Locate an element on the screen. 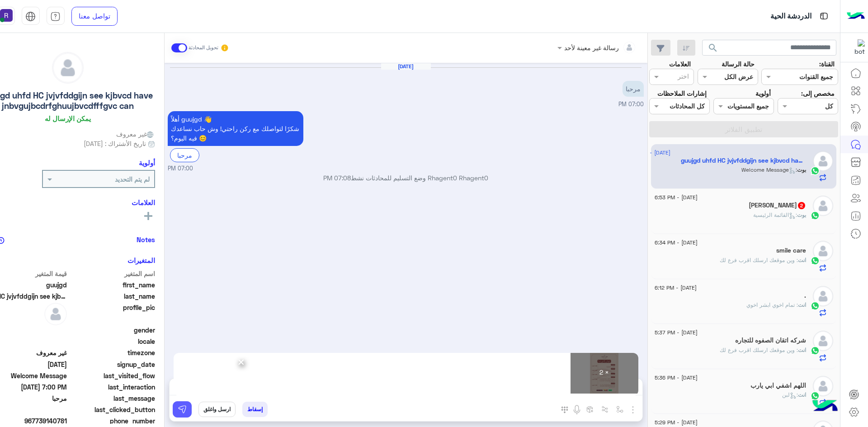  span: signup_date is located at coordinates (112, 364).